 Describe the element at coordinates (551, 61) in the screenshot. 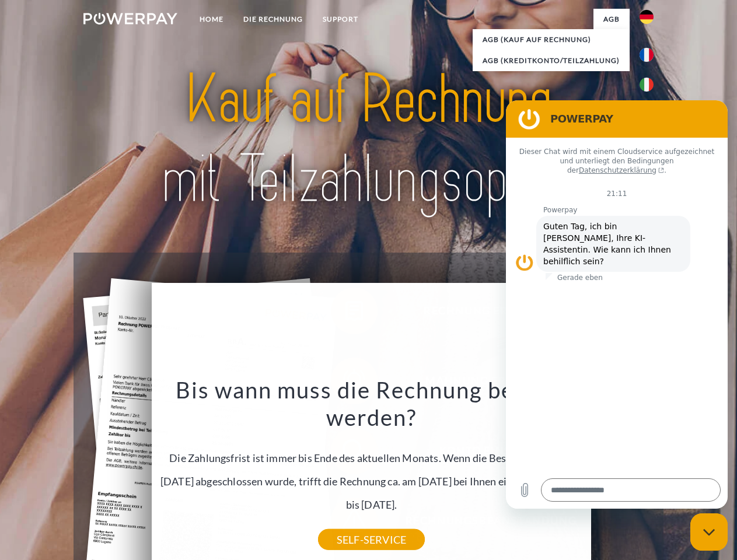

I see `a: AGB (Kreditkonto/Teilzahlung)` at that location.